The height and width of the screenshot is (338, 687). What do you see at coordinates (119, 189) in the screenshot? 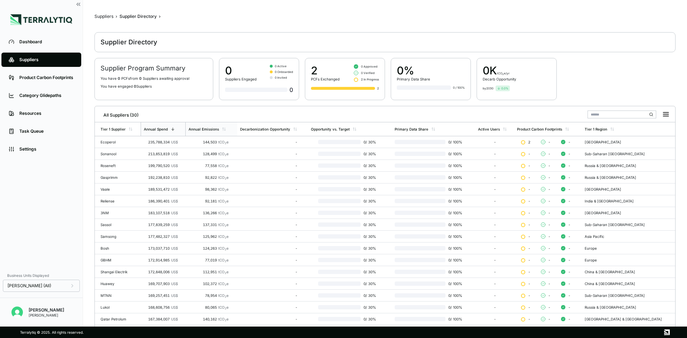
I see `div: Vaale` at bounding box center [119, 189].